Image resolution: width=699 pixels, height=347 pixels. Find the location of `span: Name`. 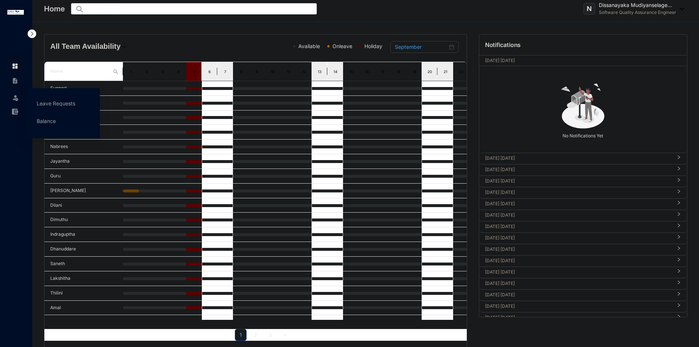

span: Name is located at coordinates (80, 71).